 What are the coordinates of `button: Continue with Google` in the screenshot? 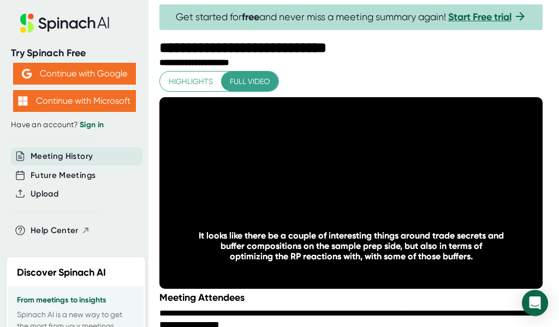 It's located at (74, 74).